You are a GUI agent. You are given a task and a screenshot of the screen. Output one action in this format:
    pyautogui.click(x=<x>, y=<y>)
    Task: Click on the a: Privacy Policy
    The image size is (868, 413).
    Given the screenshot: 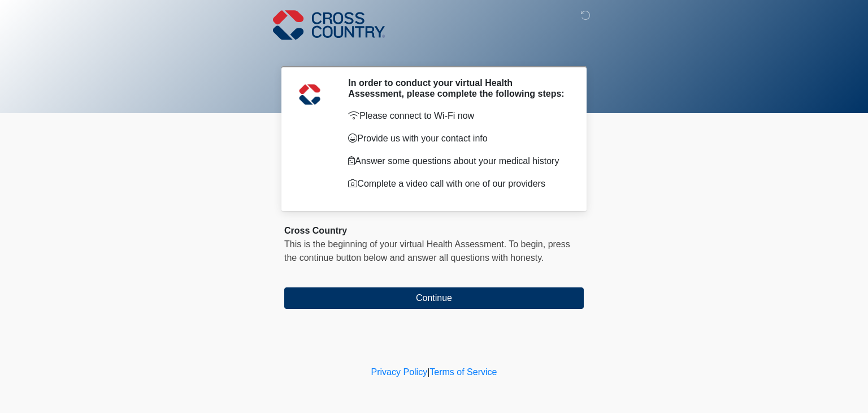 What is the action you would take?
    pyautogui.click(x=399, y=371)
    